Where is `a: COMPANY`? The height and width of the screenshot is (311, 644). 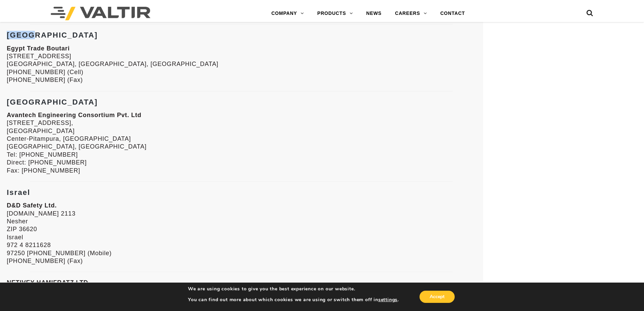 a: COMPANY is located at coordinates (288, 14).